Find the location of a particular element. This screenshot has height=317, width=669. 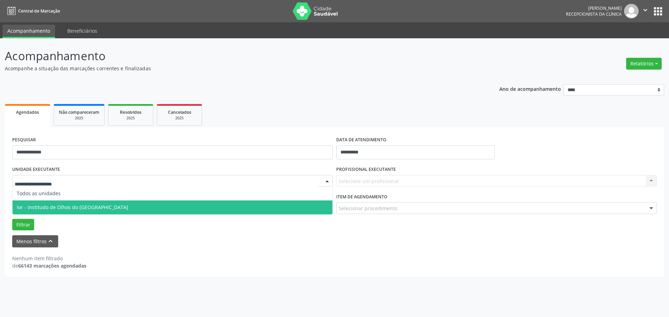

span: Selecionar procedimento is located at coordinates (368, 208).